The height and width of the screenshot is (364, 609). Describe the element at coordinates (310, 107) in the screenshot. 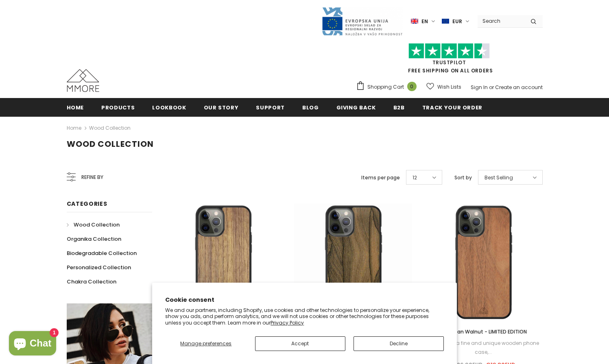

I see `span: Blog` at that location.